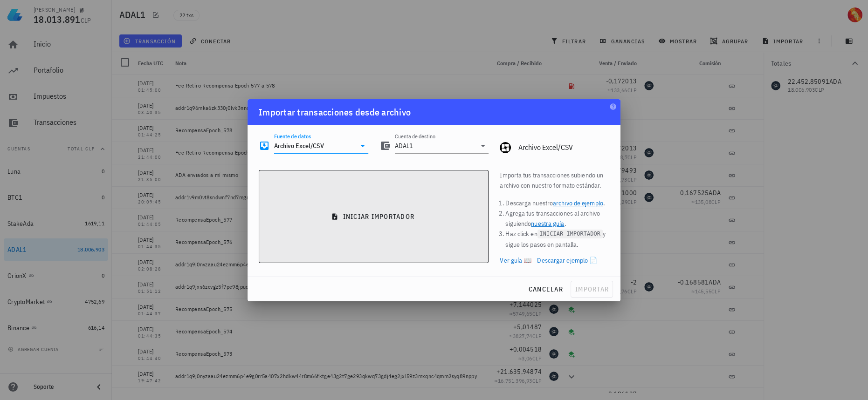 This screenshot has width=868, height=400. What do you see at coordinates (557, 203) in the screenshot?
I see `li: Descarga nuestro .` at bounding box center [557, 203].